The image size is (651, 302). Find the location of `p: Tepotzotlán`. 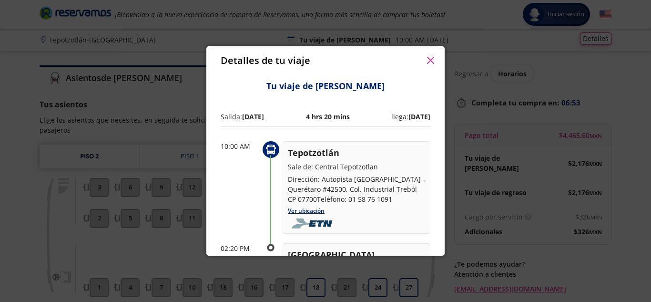

p: Tepotzotlán is located at coordinates (356, 152).